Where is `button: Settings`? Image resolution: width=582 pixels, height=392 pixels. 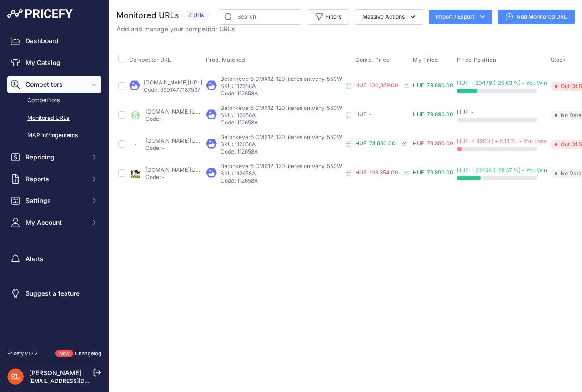 button: Settings is located at coordinates (54, 201).